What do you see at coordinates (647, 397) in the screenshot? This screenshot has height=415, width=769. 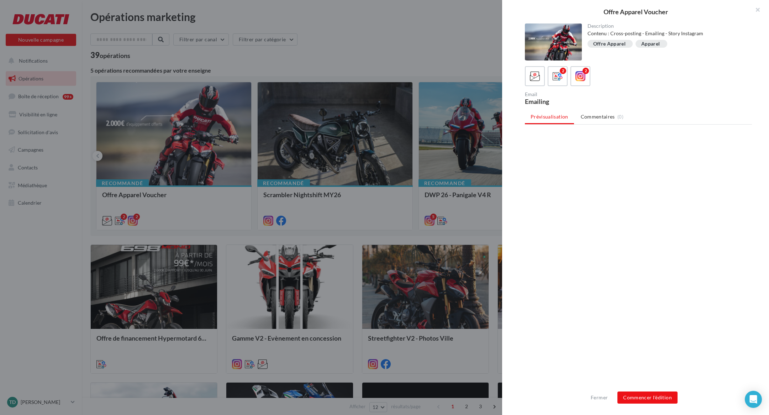 I see `button: Commencer l'édition` at bounding box center [647, 397].